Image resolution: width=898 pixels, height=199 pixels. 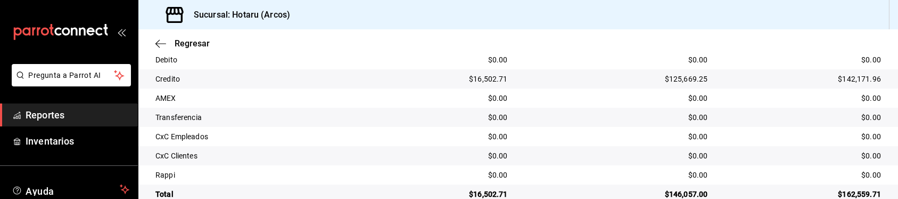 I want to click on span: Pregunta a Parrot AI, so click(x=71, y=75).